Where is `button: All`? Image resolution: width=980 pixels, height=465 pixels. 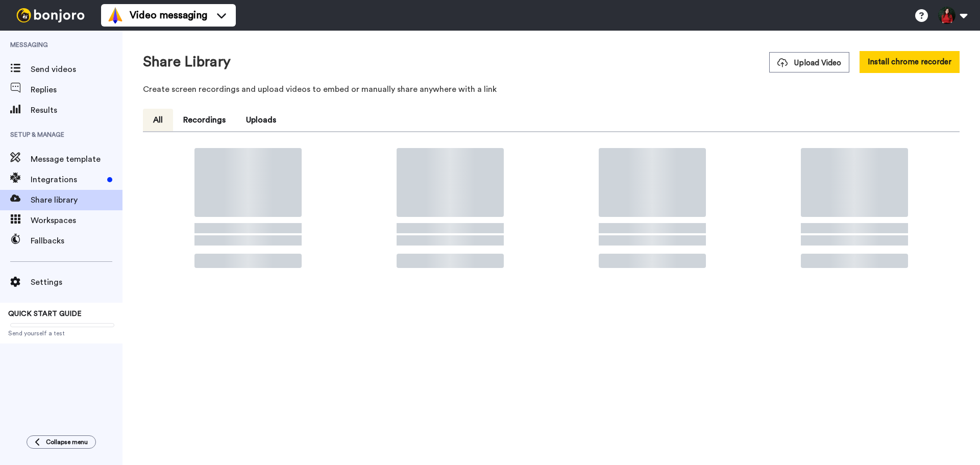
button: All is located at coordinates (158, 120).